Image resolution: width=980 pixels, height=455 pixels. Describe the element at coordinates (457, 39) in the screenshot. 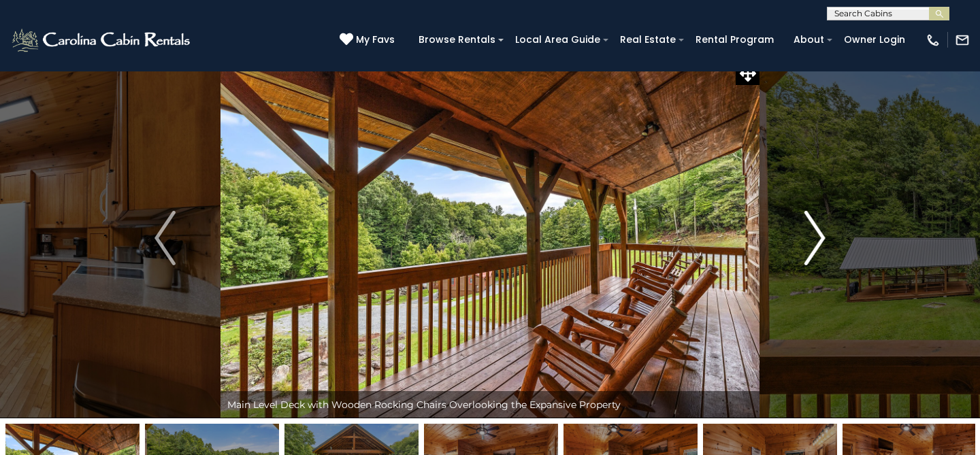

I see `a: Browse Rentals` at that location.